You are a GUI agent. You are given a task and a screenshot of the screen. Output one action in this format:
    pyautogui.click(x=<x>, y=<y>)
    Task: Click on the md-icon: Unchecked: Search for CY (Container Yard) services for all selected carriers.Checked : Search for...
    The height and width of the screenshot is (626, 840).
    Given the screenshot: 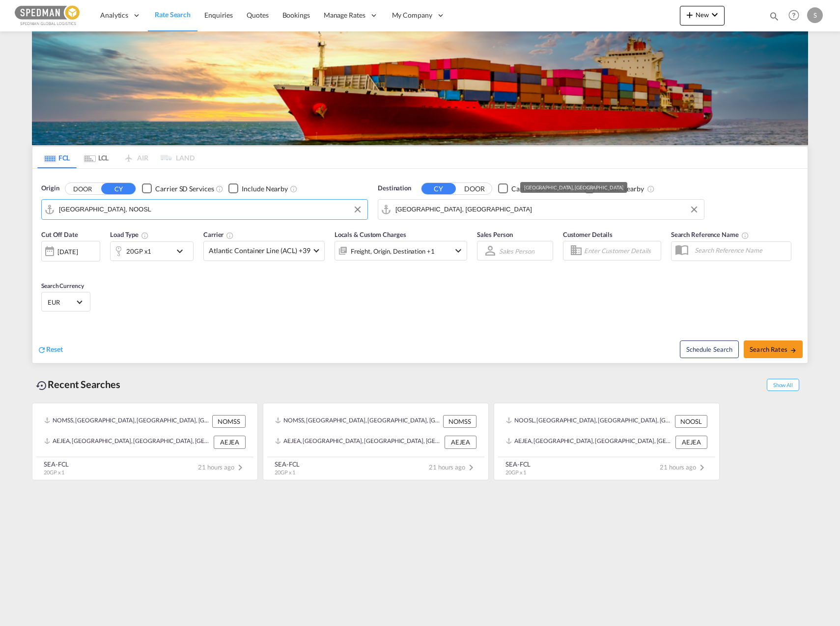 What is the action you would take?
    pyautogui.click(x=220, y=189)
    